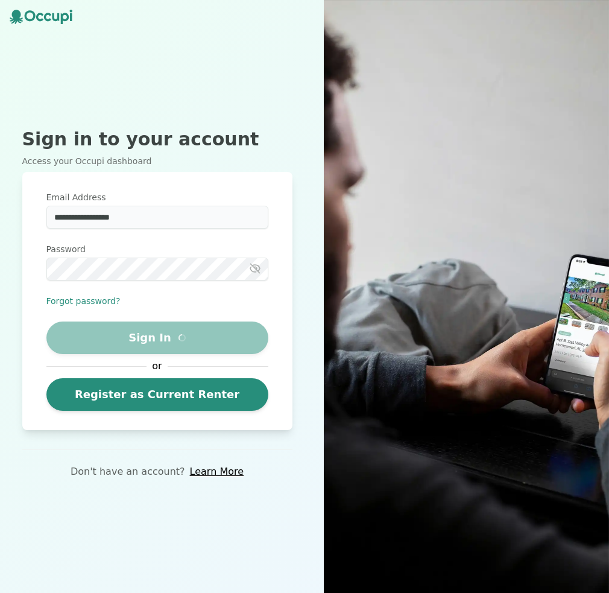 The image size is (609, 593). Describe the element at coordinates (157, 161) in the screenshot. I see `p: Access your Occupi dashboard` at that location.